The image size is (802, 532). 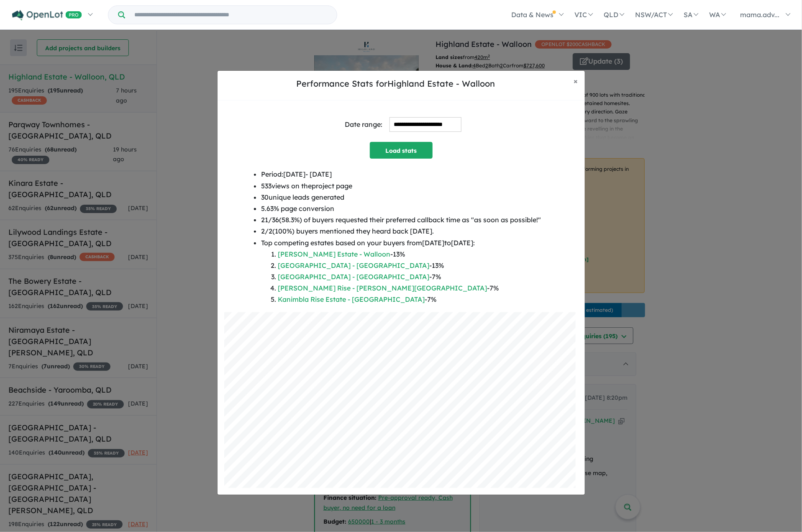 I want to click on span: mama.adv..., so click(x=760, y=14).